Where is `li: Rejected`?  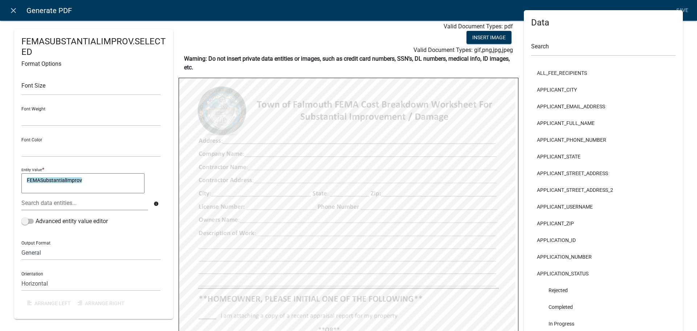 li: Rejected is located at coordinates (603, 290).